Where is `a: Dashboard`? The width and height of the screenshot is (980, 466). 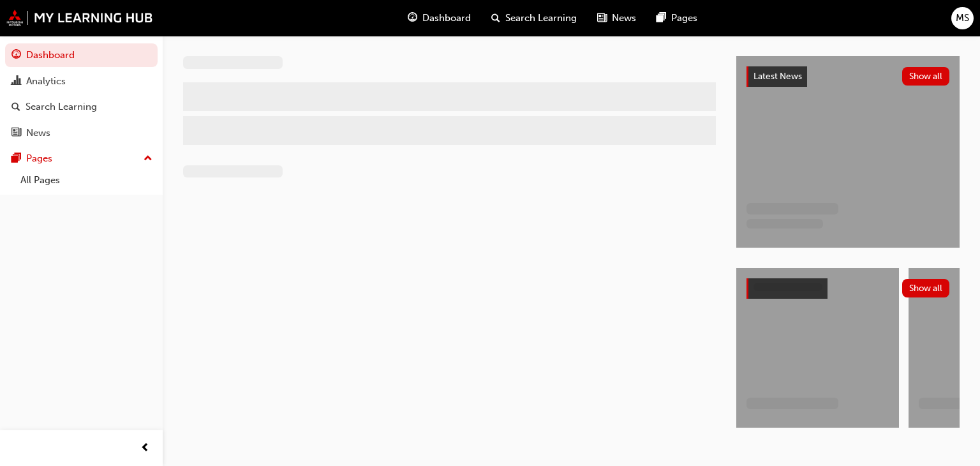 a: Dashboard is located at coordinates (81, 55).